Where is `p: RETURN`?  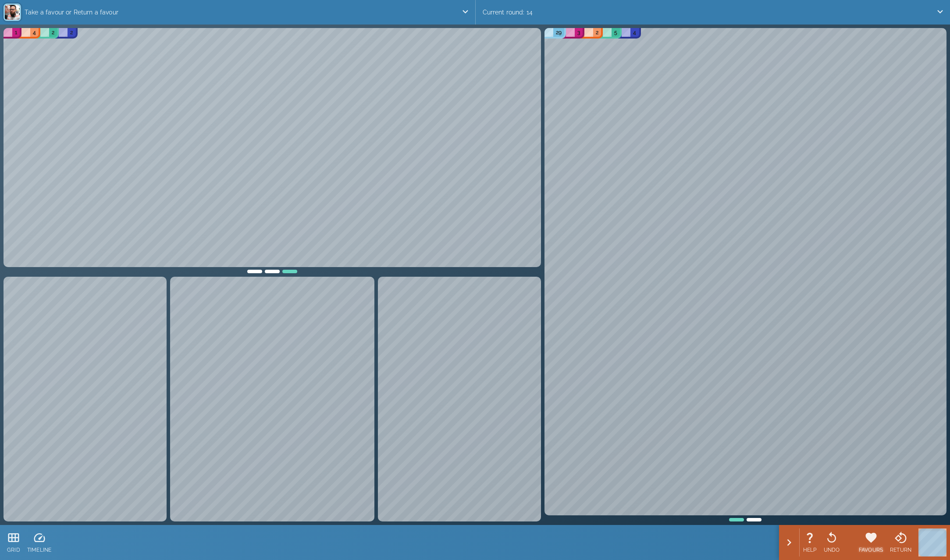
p: RETURN is located at coordinates (900, 550).